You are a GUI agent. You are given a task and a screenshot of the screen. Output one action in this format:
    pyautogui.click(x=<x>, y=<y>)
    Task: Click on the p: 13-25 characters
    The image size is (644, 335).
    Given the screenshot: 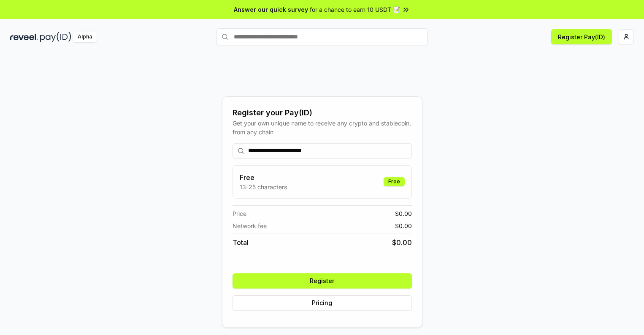 What is the action you would take?
    pyautogui.click(x=263, y=186)
    